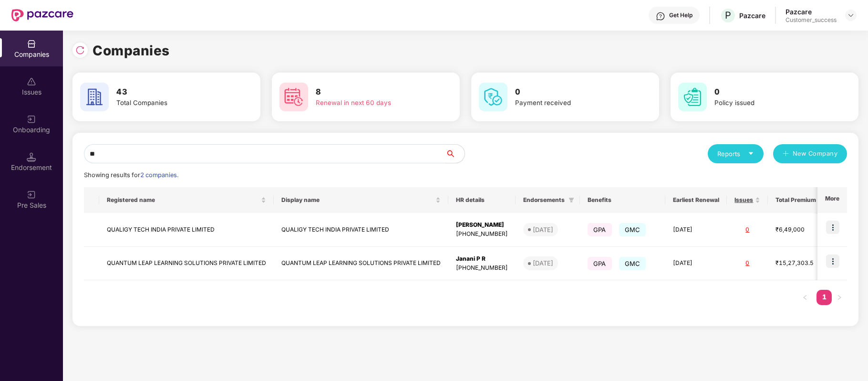  What do you see at coordinates (681, 15) in the screenshot?
I see `div: Get Help` at bounding box center [681, 15].